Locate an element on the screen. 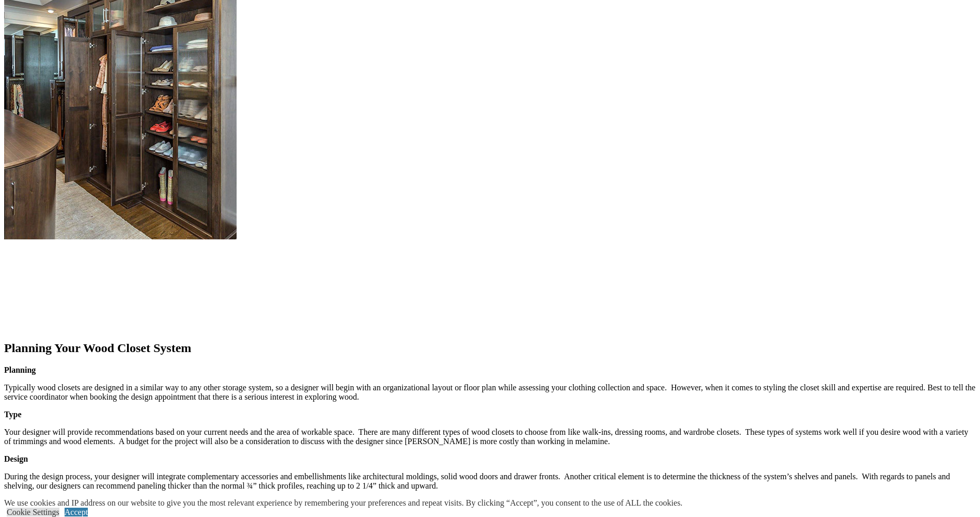 This screenshot has height=517, width=980. p: During the design process, your designer will integrate complementary accessories and embellishme... is located at coordinates (490, 482).